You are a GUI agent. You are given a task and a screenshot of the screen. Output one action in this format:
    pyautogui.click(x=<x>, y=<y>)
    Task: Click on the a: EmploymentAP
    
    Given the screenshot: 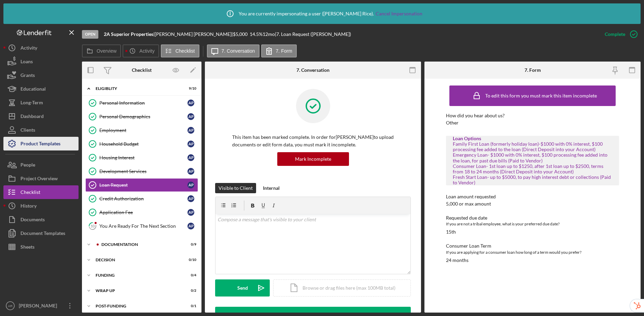 What is the action you would take?
    pyautogui.click(x=142, y=130)
    